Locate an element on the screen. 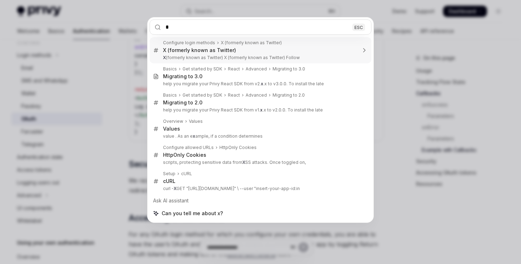 This screenshot has width=521, height=264. p: help you migrate your Privy React SDK from v2. .x to v3.0.0. To install the late is located at coordinates (260, 84).